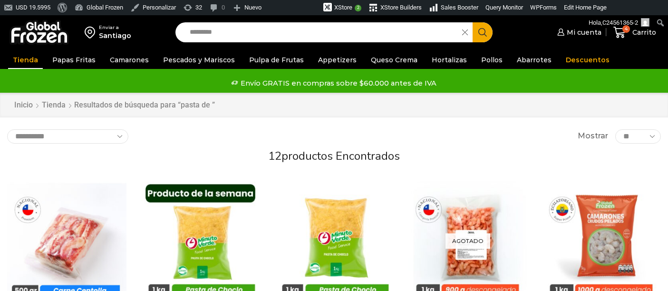 The image size is (668, 291). What do you see at coordinates (449, 60) in the screenshot?
I see `a: Hortalizas` at bounding box center [449, 60].